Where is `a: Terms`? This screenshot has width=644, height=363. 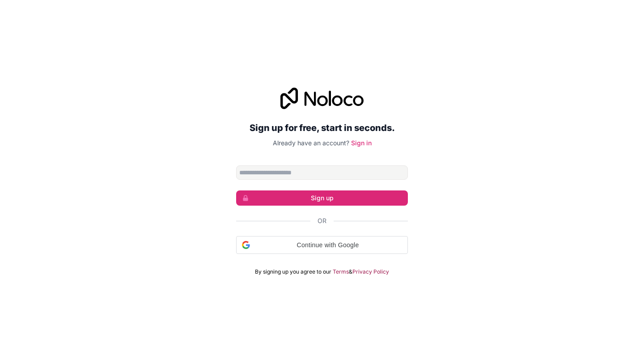 a: Terms is located at coordinates (341, 272).